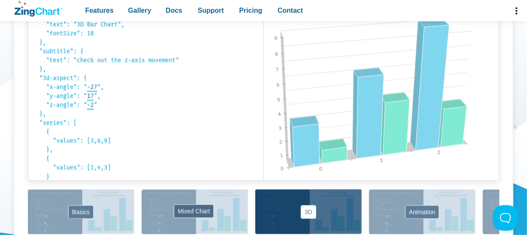 The height and width of the screenshot is (235, 527). What do you see at coordinates (90, 96) in the screenshot?
I see `span: 17` at bounding box center [90, 96].